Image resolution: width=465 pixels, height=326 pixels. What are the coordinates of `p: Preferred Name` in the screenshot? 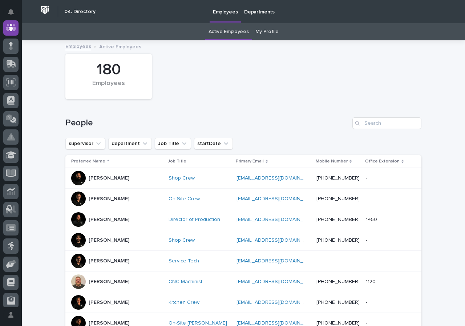 It's located at (88, 161).